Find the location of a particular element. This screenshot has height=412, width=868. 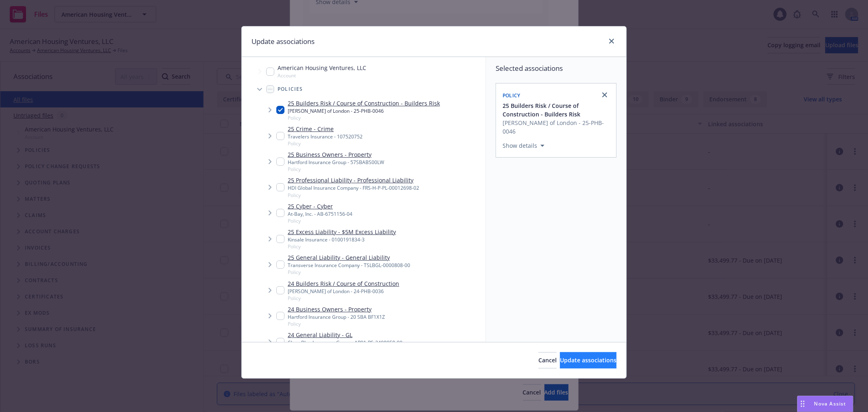

button: Show details is located at coordinates (523, 146).